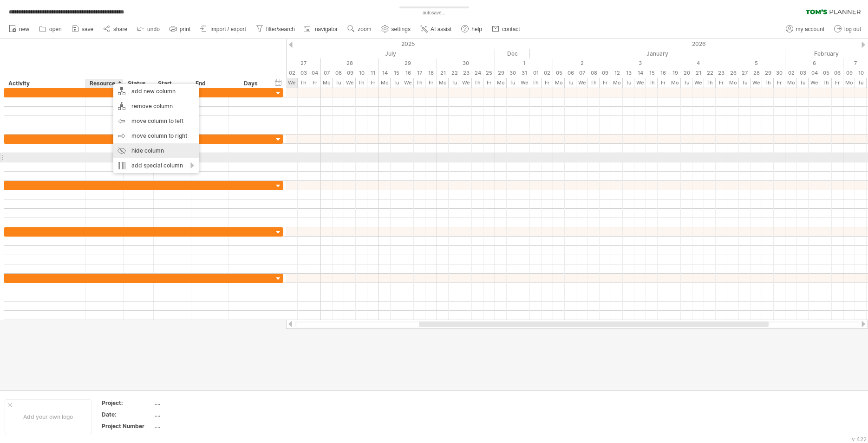 The width and height of the screenshot is (868, 443). What do you see at coordinates (861, 82) in the screenshot?
I see `div: Tuesday, 10 February 2026` at bounding box center [861, 82].